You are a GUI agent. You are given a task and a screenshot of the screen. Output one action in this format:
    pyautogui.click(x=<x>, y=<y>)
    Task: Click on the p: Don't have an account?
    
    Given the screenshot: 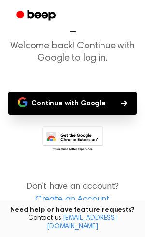 What is the action you would take?
    pyautogui.click(x=73, y=193)
    